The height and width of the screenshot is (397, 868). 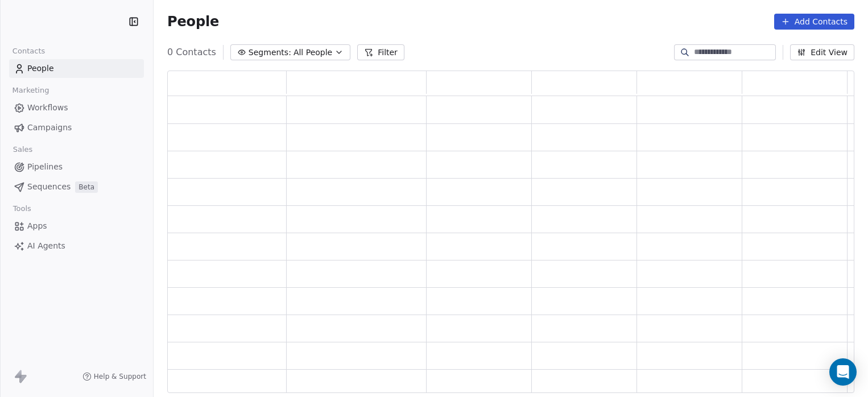 I want to click on span: Contacts, so click(x=28, y=52).